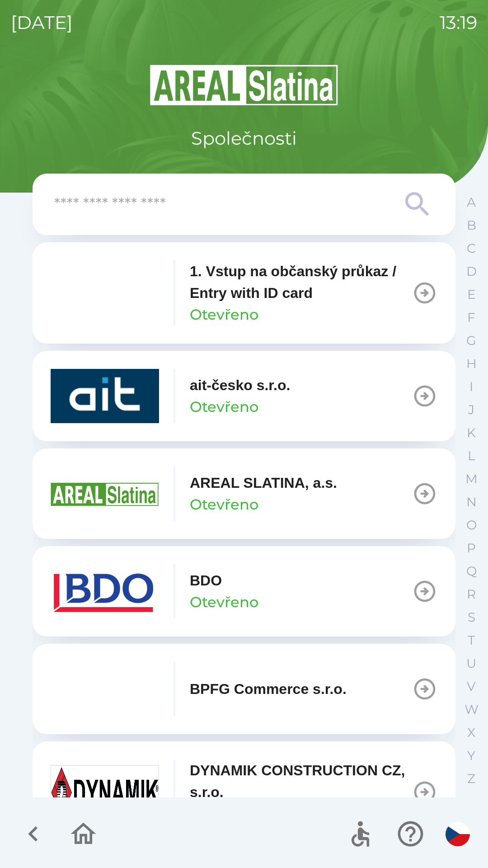 This screenshot has width=488, height=868. Describe the element at coordinates (244, 139) in the screenshot. I see `p: Společnosti` at that location.